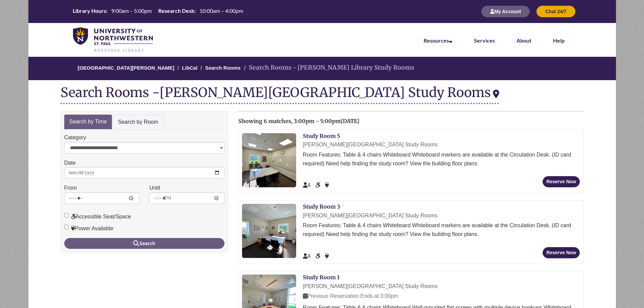 This screenshot has height=308, width=644. Describe the element at coordinates (321, 207) in the screenshot. I see `a: Study Room 3` at that location.